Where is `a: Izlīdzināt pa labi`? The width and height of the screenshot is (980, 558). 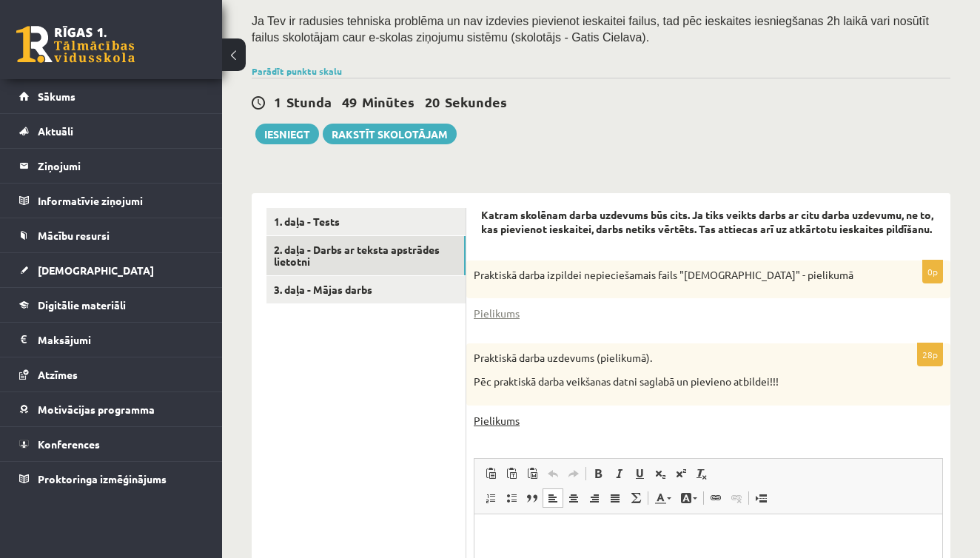
a: Izlīdzināt pa labi is located at coordinates (595, 498).